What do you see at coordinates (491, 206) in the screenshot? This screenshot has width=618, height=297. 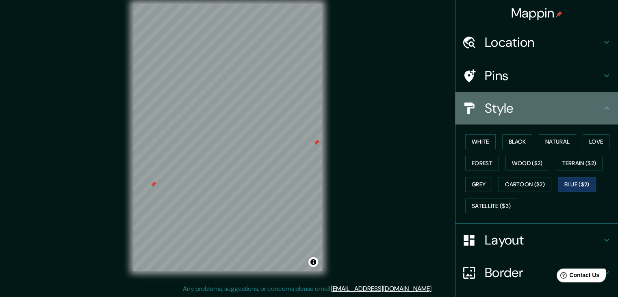 I see `button: Satellite ($3)` at bounding box center [491, 206].